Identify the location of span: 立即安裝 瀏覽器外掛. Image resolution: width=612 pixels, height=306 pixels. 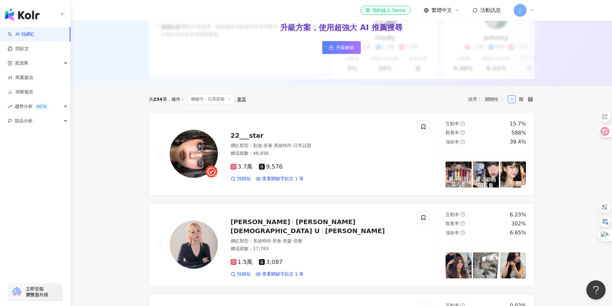
(37, 292).